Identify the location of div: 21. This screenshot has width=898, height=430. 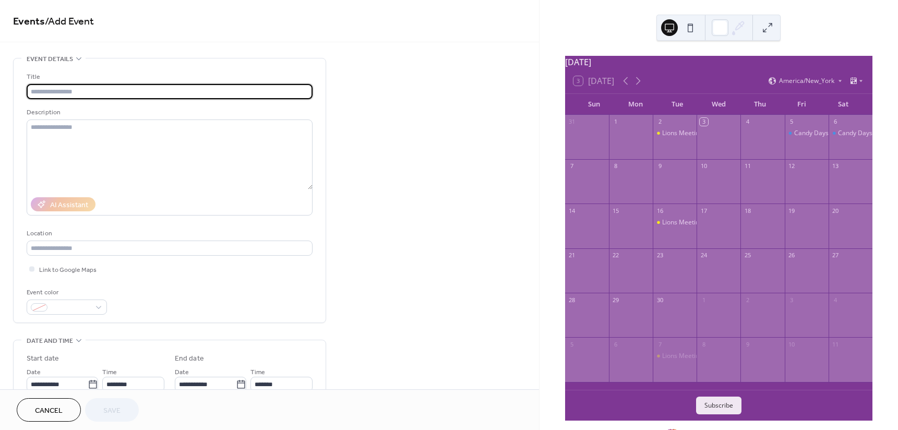
(572, 255).